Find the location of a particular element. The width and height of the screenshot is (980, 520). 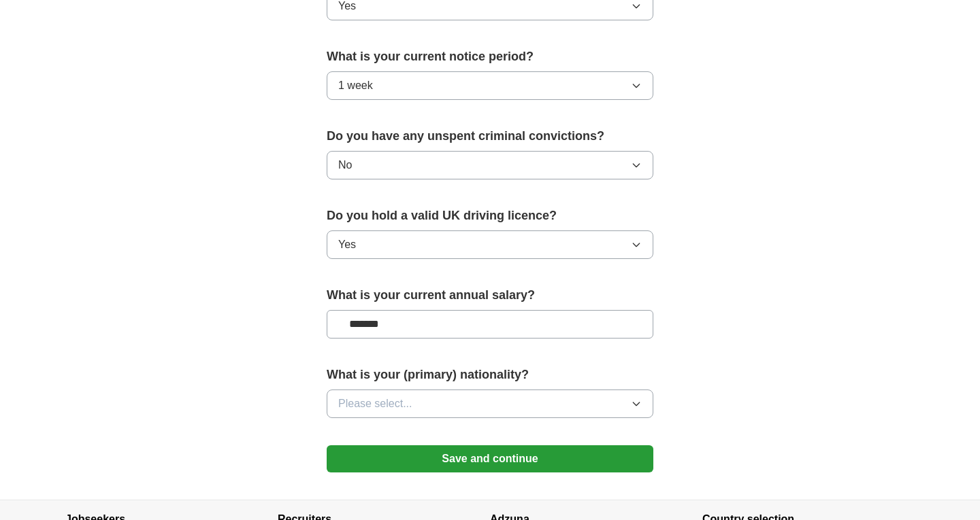

label: Do you hold a valid UK driving licence? is located at coordinates (490, 216).